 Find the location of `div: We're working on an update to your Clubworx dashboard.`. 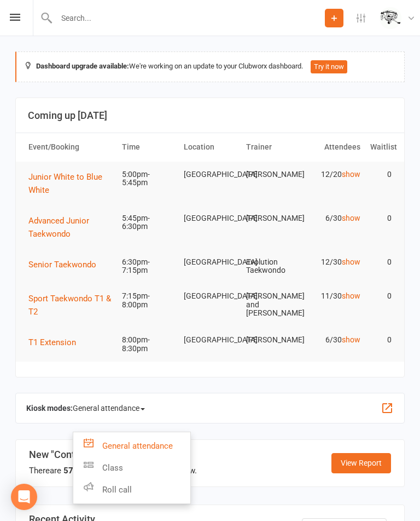

div: We're working on an update to your Clubworx dashboard. is located at coordinates (210, 67).